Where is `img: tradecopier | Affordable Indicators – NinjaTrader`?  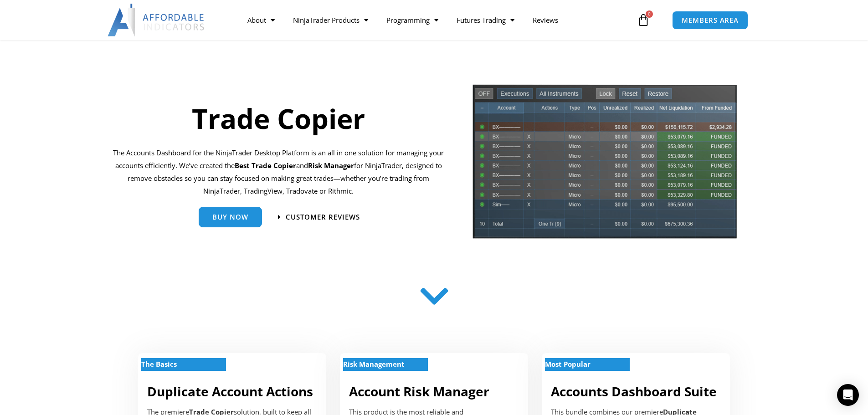
img: tradecopier | Affordable Indicators – NinjaTrader is located at coordinates (605, 164).